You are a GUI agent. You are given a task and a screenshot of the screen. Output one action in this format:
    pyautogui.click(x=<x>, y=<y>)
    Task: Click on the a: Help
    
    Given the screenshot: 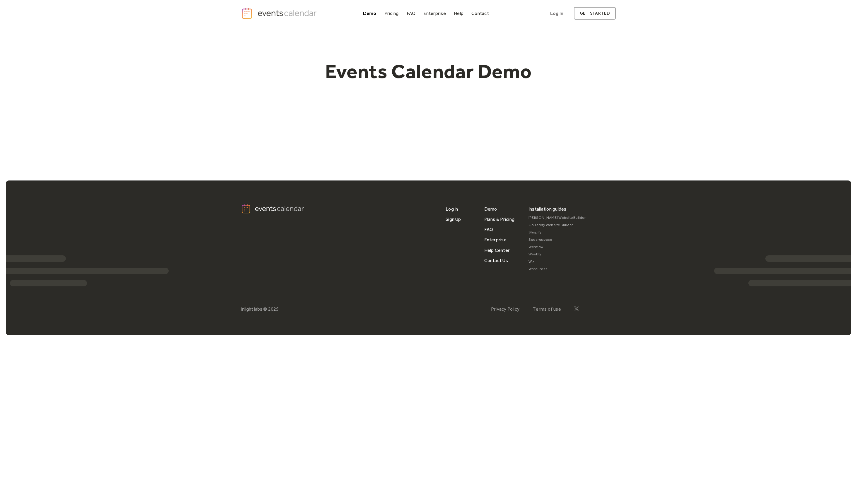 What is the action you would take?
    pyautogui.click(x=459, y=13)
    